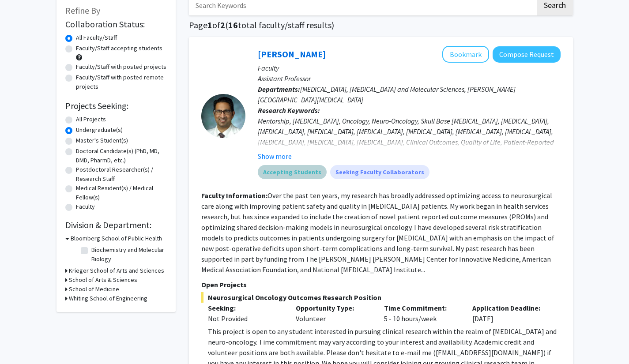 This screenshot has width=629, height=364. Describe the element at coordinates (378, 233) in the screenshot. I see `fg-read-more: Over the past ten years, my research has broadly addressed optimizing access to neurosurgical car...` at that location.